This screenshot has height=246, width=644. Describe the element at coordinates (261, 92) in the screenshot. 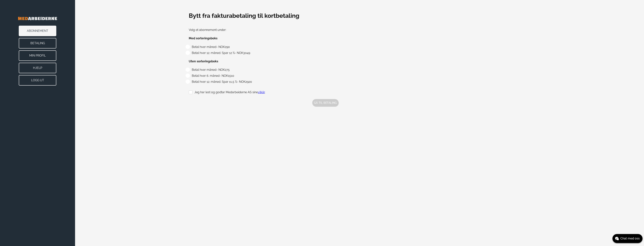

I see `a: vilkår` at that location.